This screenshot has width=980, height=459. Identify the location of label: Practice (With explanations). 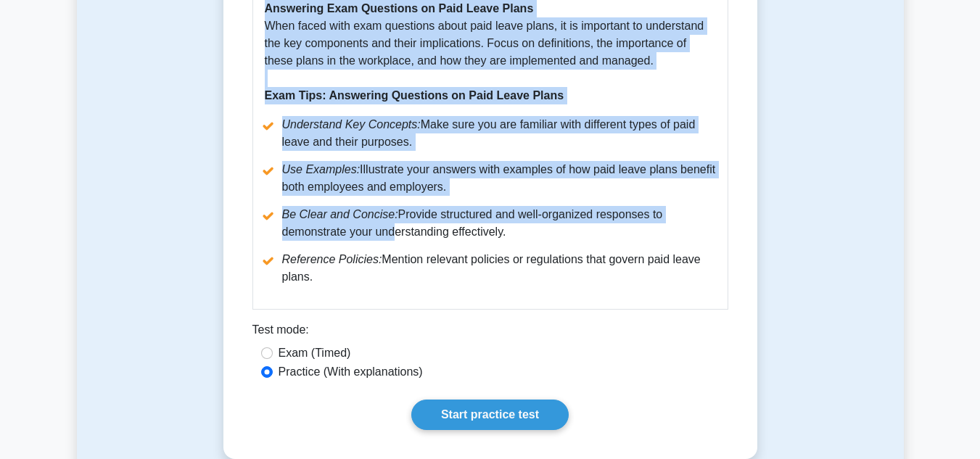
(351, 372).